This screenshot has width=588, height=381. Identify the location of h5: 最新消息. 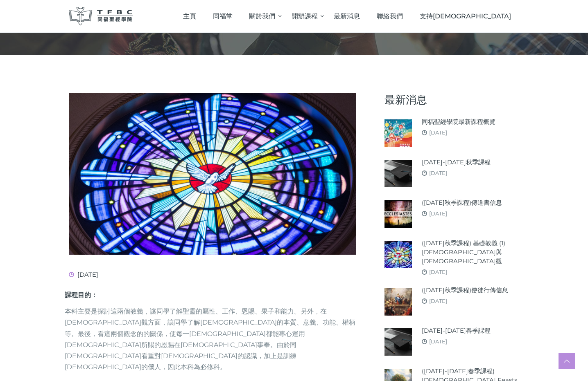
(451, 100).